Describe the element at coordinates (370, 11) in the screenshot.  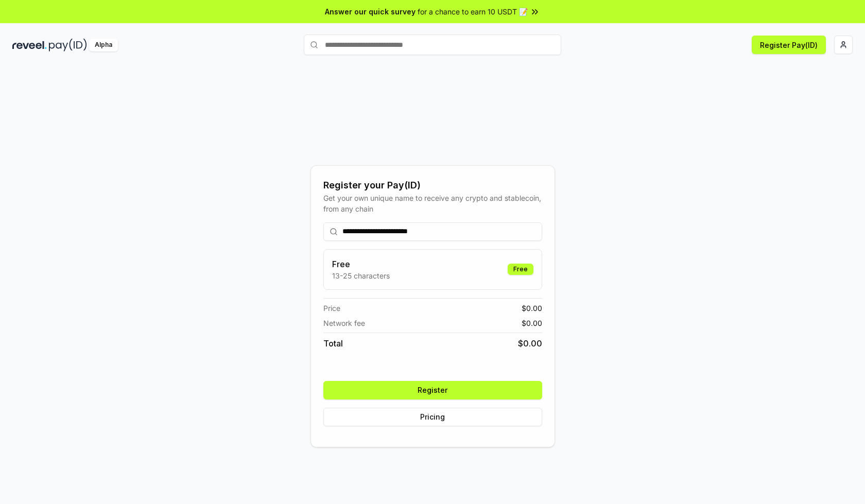
I see `span: Answer our quick survey` at that location.